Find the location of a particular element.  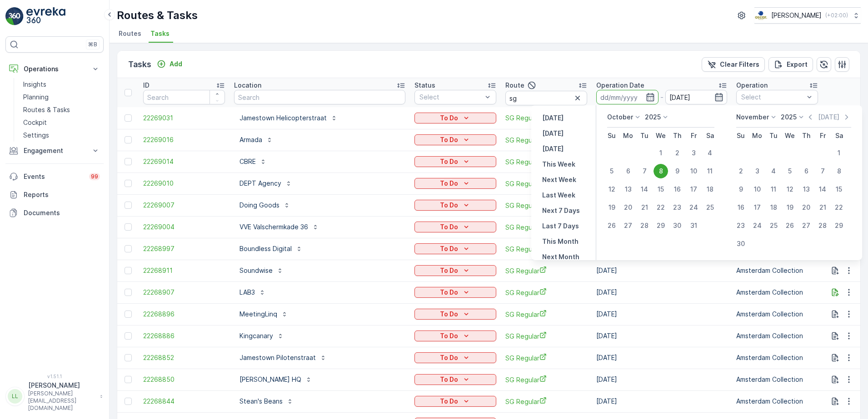

div: 30 is located at coordinates (677, 226).